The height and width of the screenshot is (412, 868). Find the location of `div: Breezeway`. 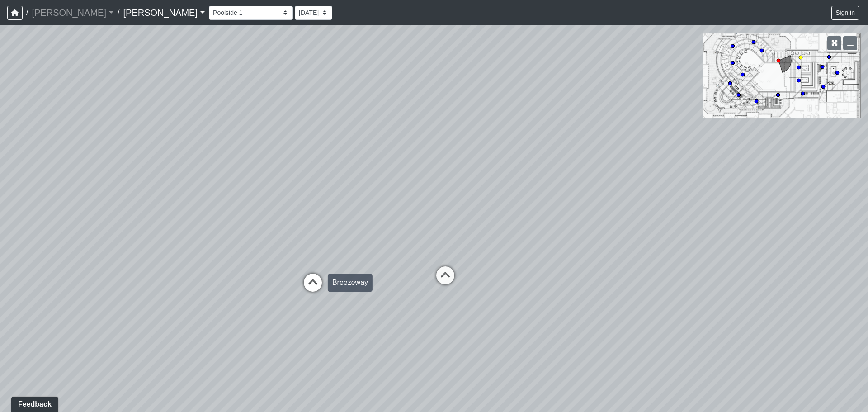

div: Breezeway is located at coordinates (350, 283).